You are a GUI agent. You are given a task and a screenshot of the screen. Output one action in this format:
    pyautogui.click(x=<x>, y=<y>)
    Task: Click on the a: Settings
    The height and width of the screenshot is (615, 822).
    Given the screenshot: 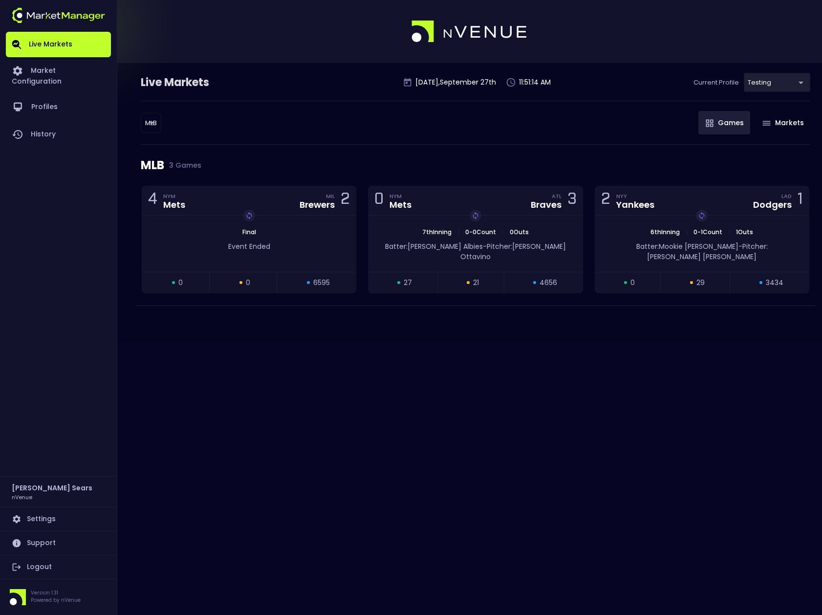 What is the action you would take?
    pyautogui.click(x=58, y=519)
    